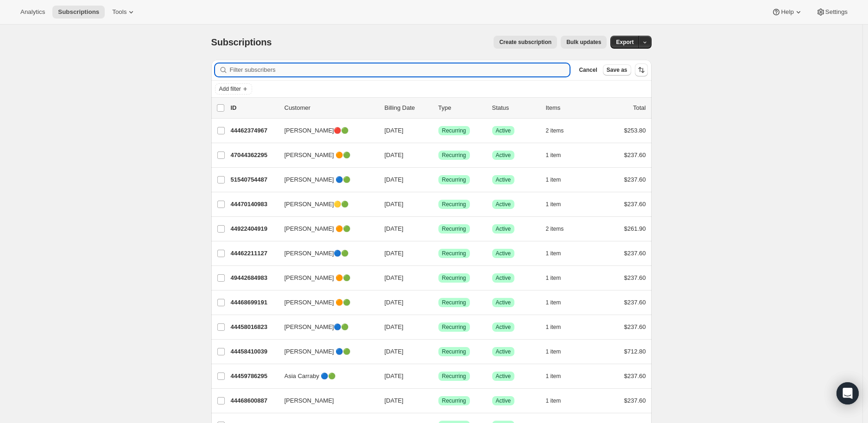 The image size is (868, 423). I want to click on p: 44462211127, so click(254, 253).